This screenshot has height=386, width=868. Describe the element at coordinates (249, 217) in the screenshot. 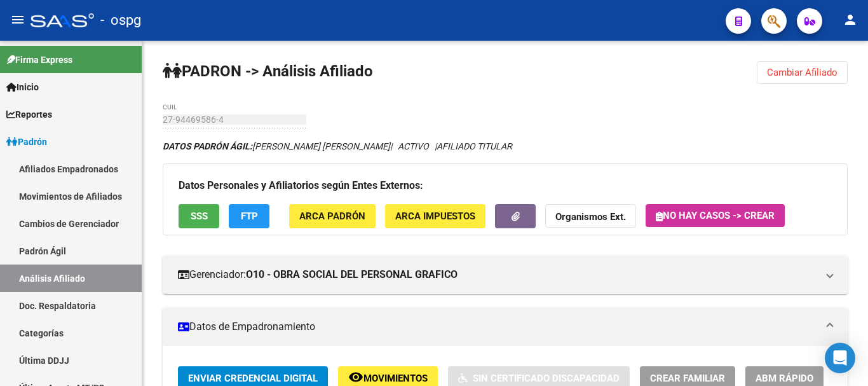

I see `span: FTP` at that location.